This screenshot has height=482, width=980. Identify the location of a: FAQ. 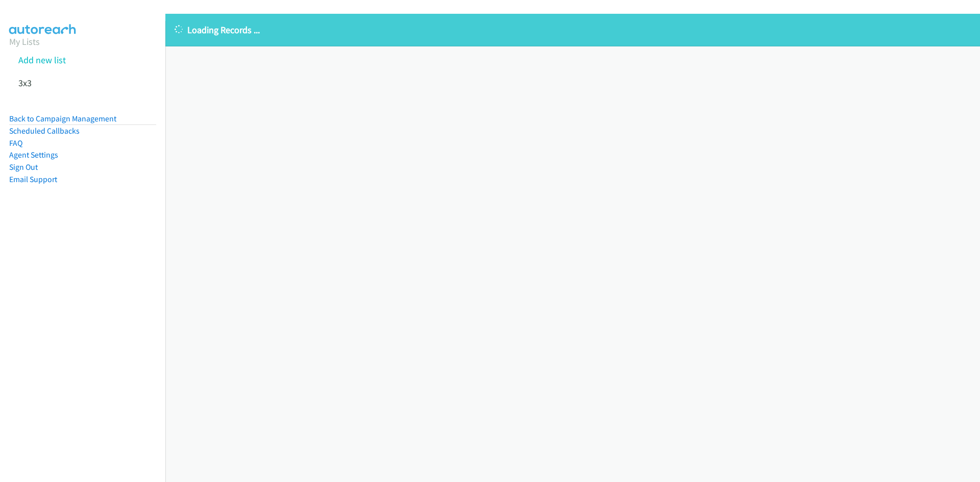
(16, 143).